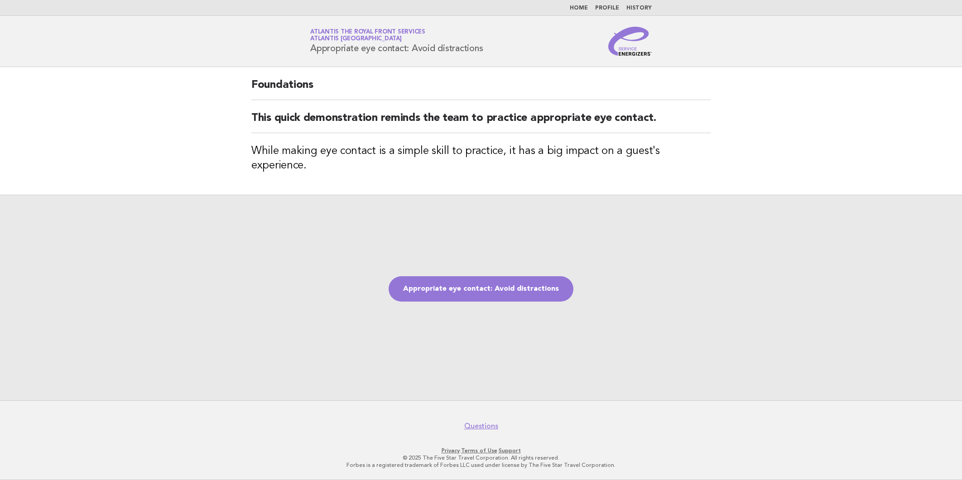  What do you see at coordinates (630, 41) in the screenshot?
I see `img: Service Energizers` at bounding box center [630, 41].